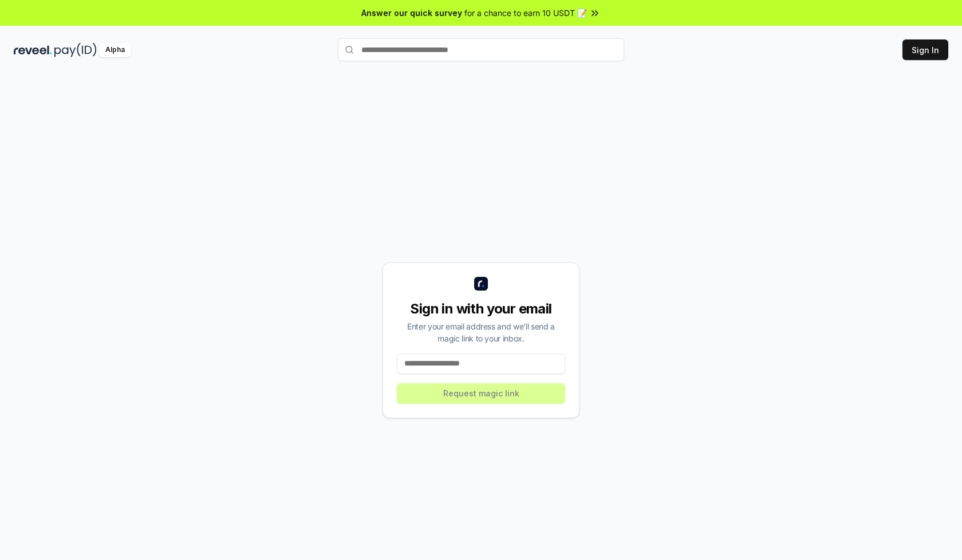  I want to click on div: Sign in with your email, so click(481, 309).